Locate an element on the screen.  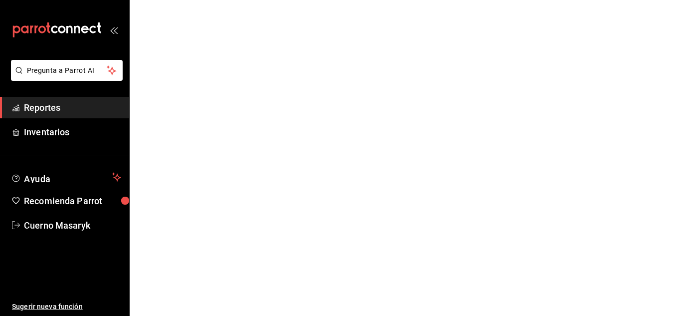
span: Ayuda is located at coordinates (66, 177).